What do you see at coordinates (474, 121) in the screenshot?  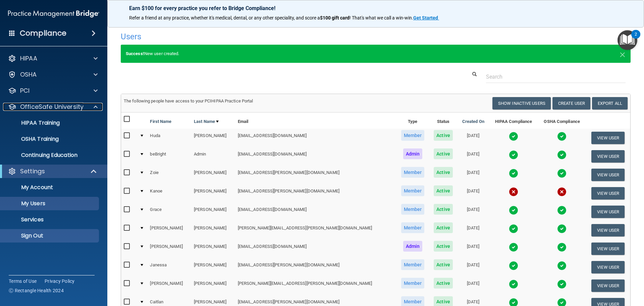 I see `a: Created On` at bounding box center [474, 121].